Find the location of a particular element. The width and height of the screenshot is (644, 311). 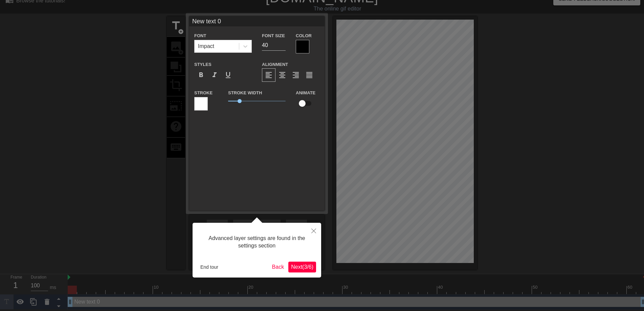

button: Next is located at coordinates (302, 267).